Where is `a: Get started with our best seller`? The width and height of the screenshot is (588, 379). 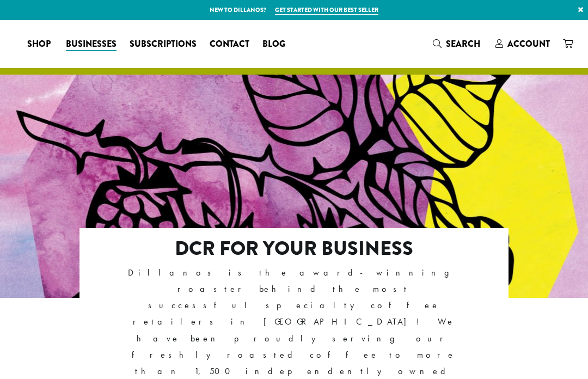 a: Get started with our best seller is located at coordinates (326, 10).